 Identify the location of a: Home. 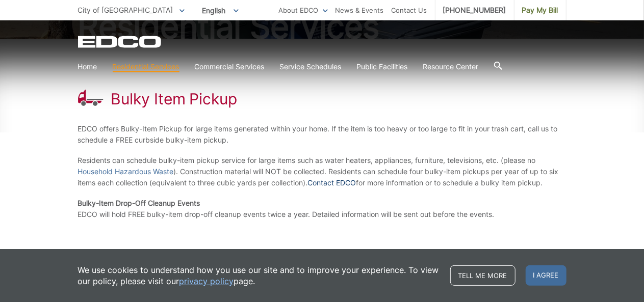
(87, 66).